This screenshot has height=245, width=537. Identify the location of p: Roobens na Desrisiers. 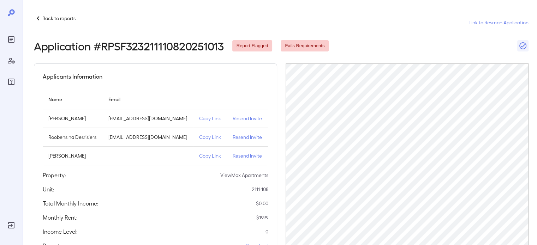
(73, 137).